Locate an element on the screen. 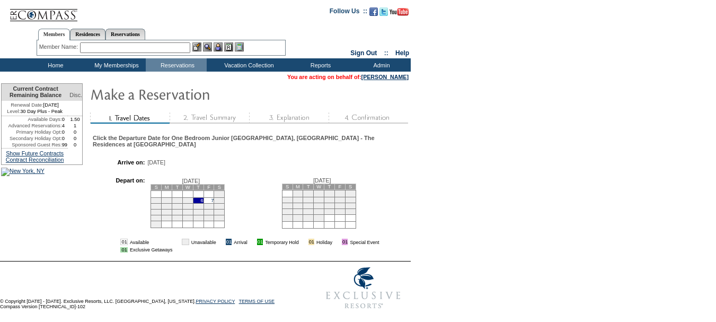 This screenshot has width=716, height=322. td: Current Contract Remaining Balance is located at coordinates (34, 92).